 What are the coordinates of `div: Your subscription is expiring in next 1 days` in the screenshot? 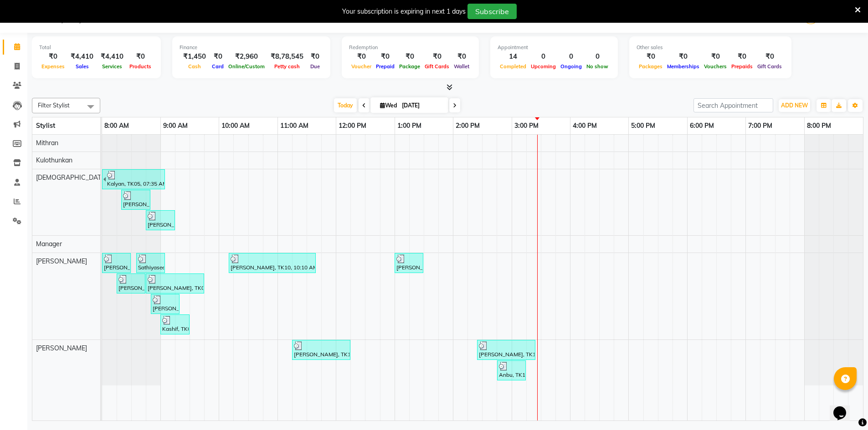 It's located at (404, 11).